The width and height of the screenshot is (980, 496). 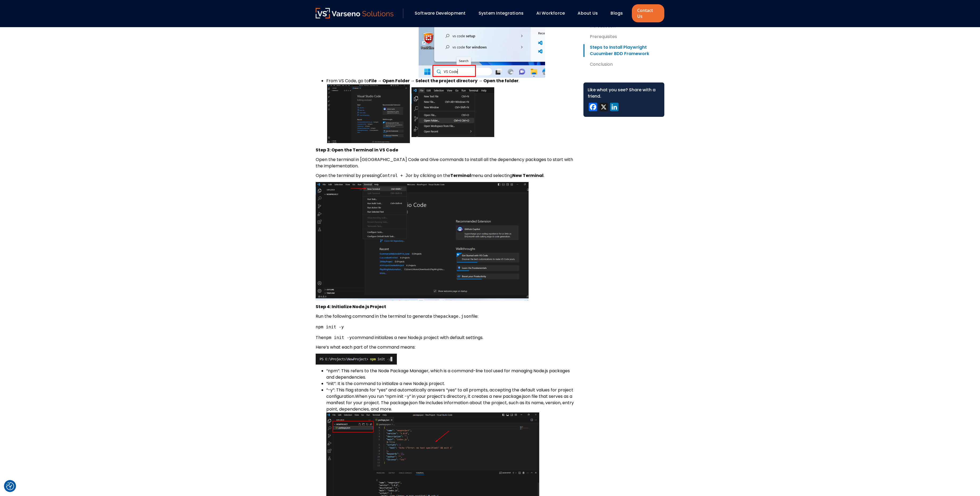 I want to click on strong: Step 4: Initialize Node.js Project, so click(x=350, y=307).